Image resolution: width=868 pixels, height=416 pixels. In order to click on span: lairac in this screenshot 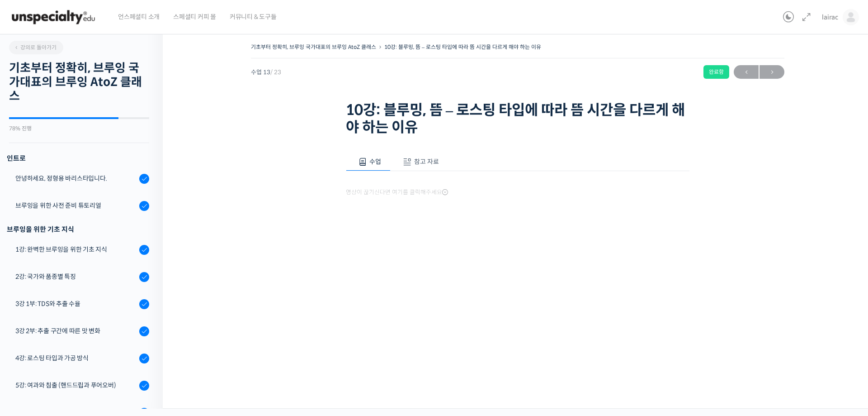, I will do `click(830, 17)`.